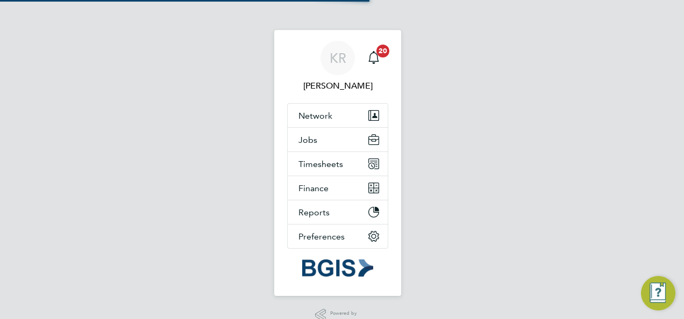 The height and width of the screenshot is (319, 684). What do you see at coordinates (315, 116) in the screenshot?
I see `span: Network` at bounding box center [315, 116].